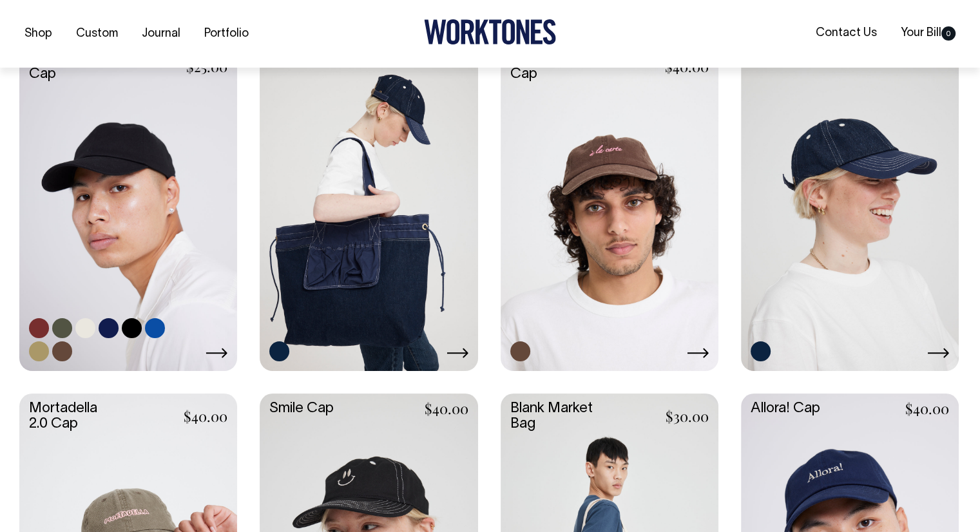 The height and width of the screenshot is (532, 980). Describe the element at coordinates (161, 33) in the screenshot. I see `a: Journal` at that location.